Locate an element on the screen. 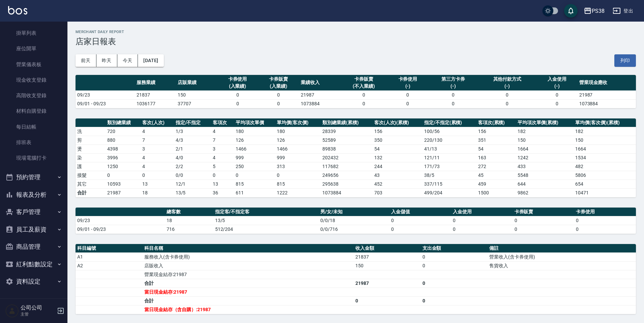 This screenshot has width=644, height=323. td: 654 is located at coordinates (605, 184).